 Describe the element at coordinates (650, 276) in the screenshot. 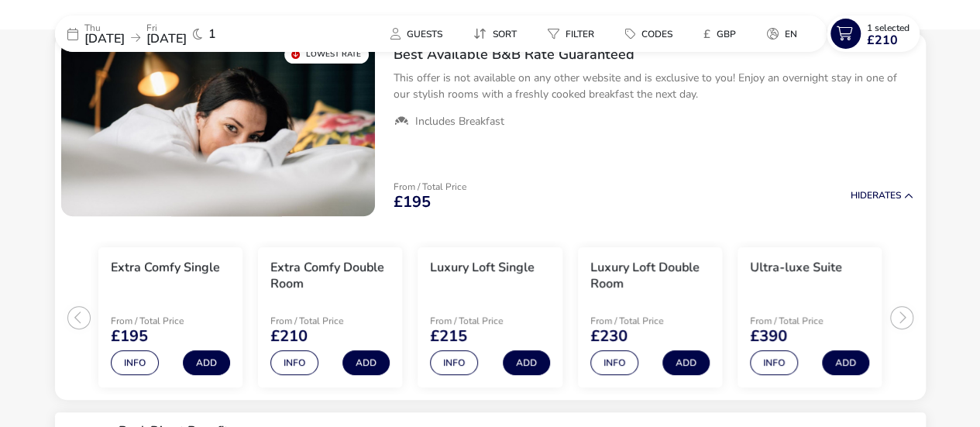

I see `h3: Luxury Loft Double Room` at that location.